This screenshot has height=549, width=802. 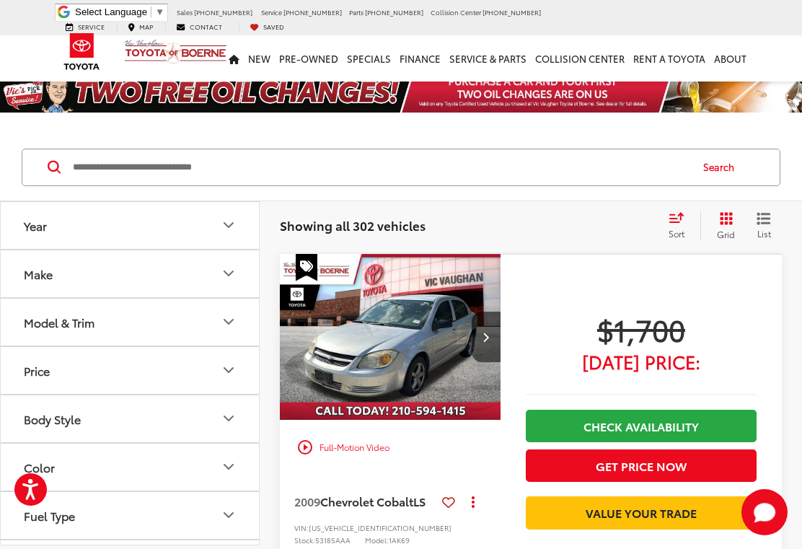 I want to click on span: $1,700, so click(x=641, y=329).